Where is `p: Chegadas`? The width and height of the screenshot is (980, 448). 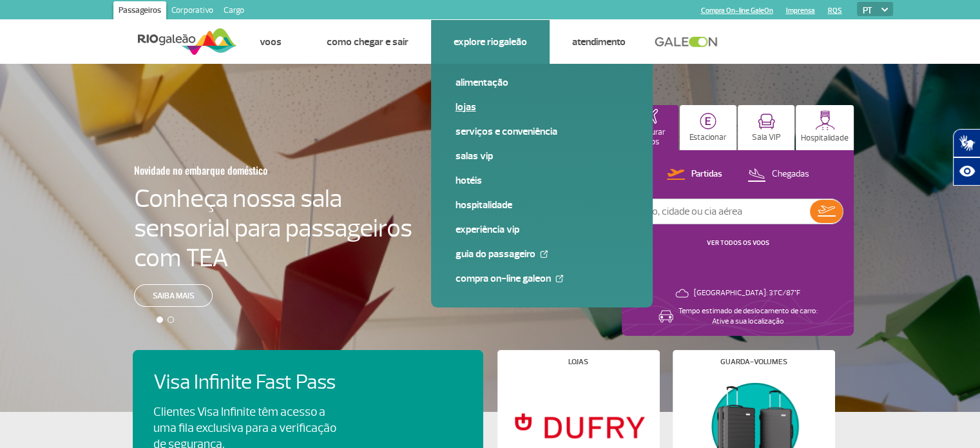
p: Chegadas is located at coordinates (791, 174).